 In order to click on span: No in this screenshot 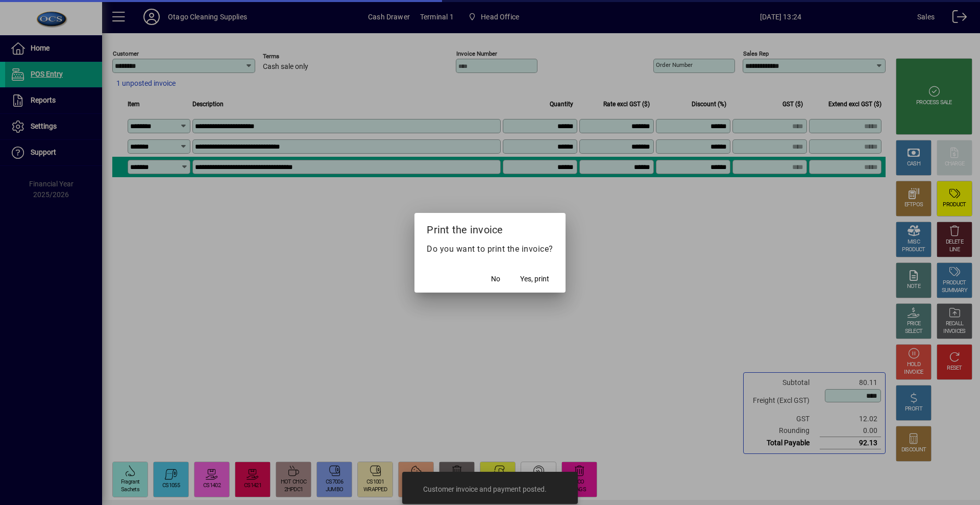, I will do `click(495, 279)`.